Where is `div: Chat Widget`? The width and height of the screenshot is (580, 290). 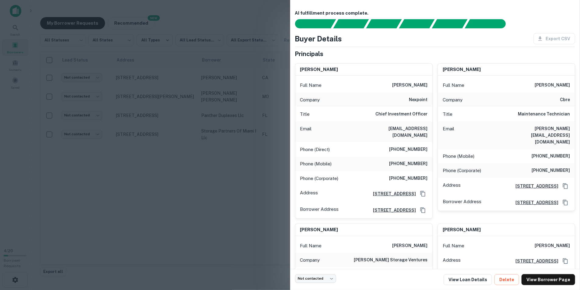 div: Chat Widget is located at coordinates (565, 256).